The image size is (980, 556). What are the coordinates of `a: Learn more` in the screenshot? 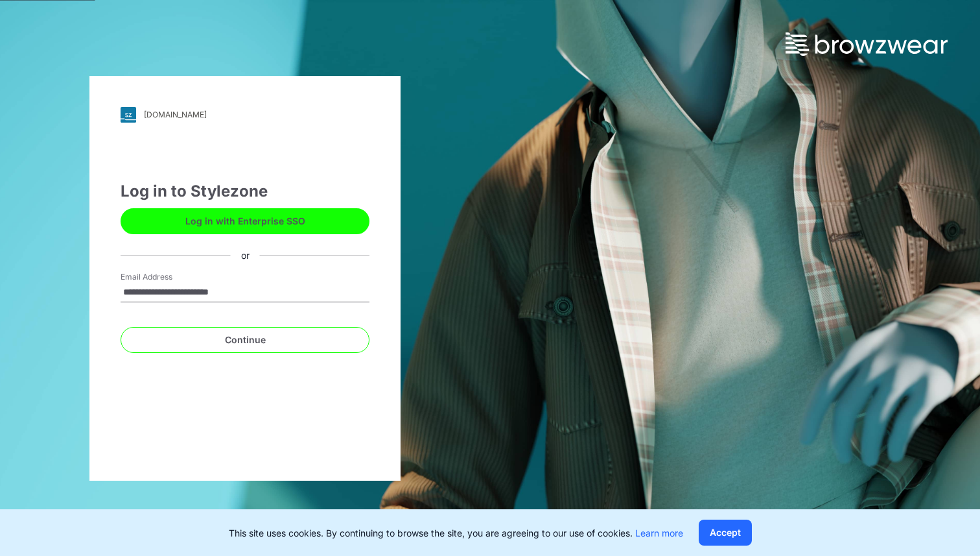 It's located at (659, 532).